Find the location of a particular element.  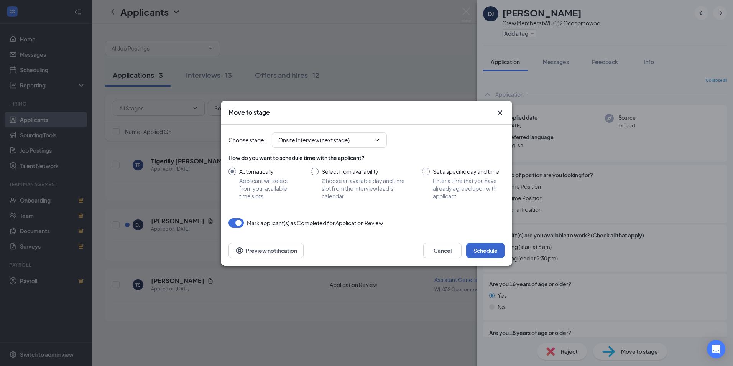

button: Close is located at coordinates (500, 113).